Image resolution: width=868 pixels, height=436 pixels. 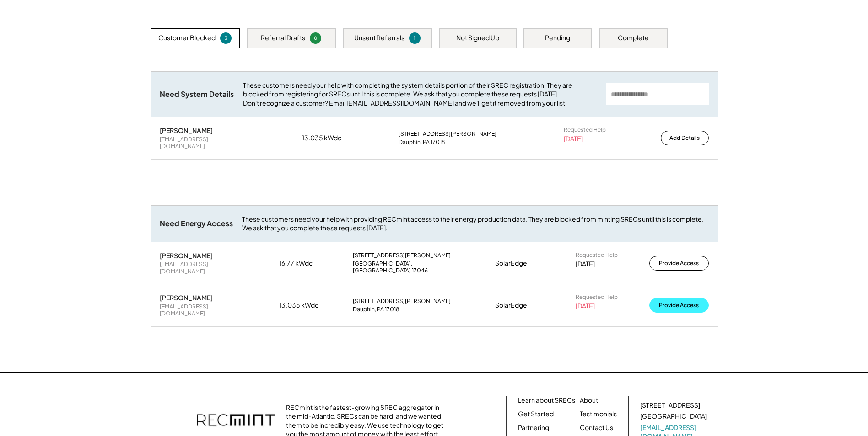 What do you see at coordinates (283, 38) in the screenshot?
I see `div: Referral Drafts` at bounding box center [283, 38].